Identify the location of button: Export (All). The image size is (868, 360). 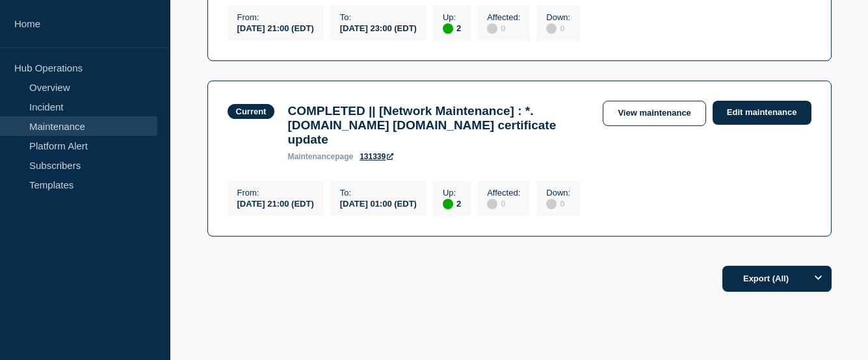
(777, 278).